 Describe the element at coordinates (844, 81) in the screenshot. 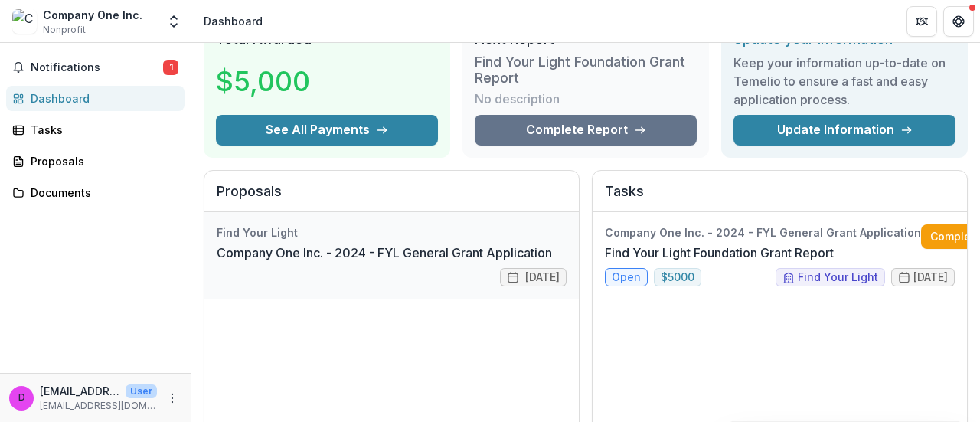

I see `h3: Keep your information up-to-date on Temelio to ensure a fast and easy application process.` at that location.